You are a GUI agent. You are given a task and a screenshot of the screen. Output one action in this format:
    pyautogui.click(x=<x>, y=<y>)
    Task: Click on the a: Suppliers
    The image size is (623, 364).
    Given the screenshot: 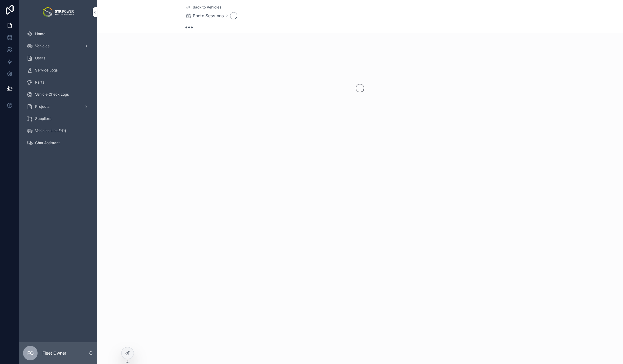 What is the action you would take?
    pyautogui.click(x=58, y=118)
    